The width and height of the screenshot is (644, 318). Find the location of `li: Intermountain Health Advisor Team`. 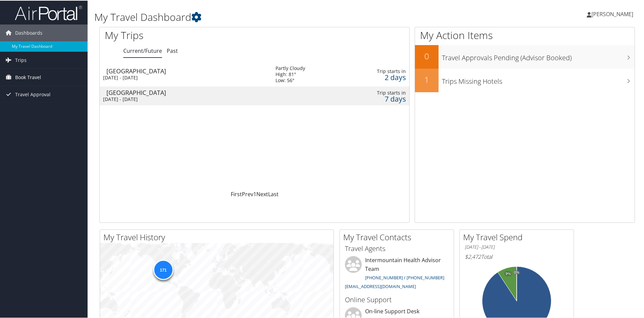

li: Intermountain Health Advisor Team is located at coordinates (397, 273).